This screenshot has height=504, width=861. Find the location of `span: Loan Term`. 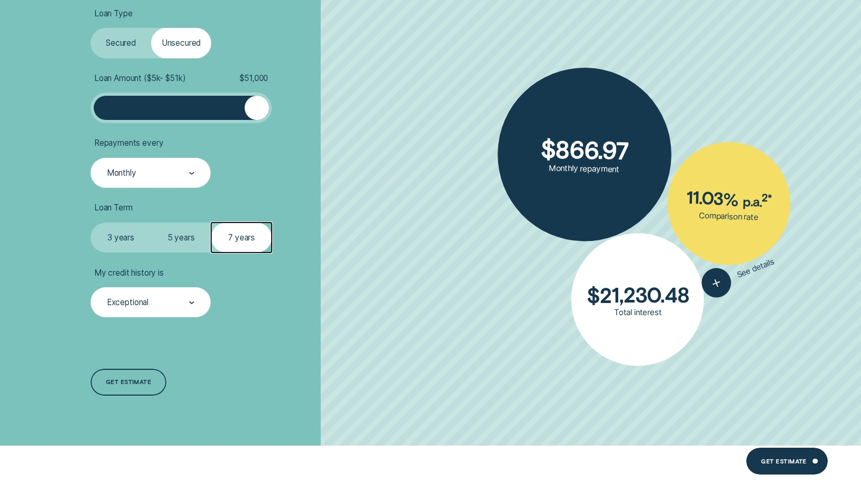

span: Loan Term is located at coordinates (113, 208).